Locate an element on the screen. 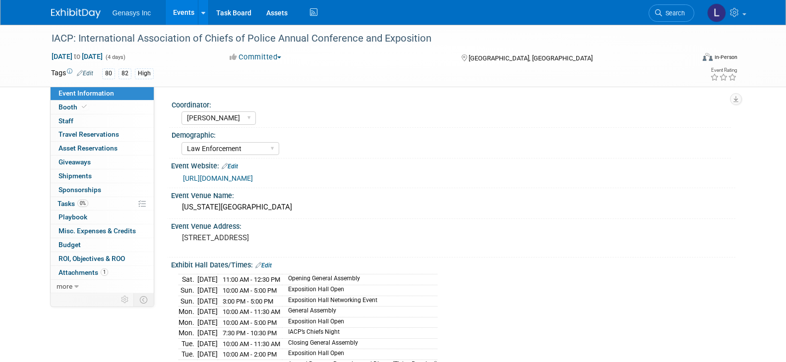 The image size is (786, 362). div: Event Format is located at coordinates (687, 59).